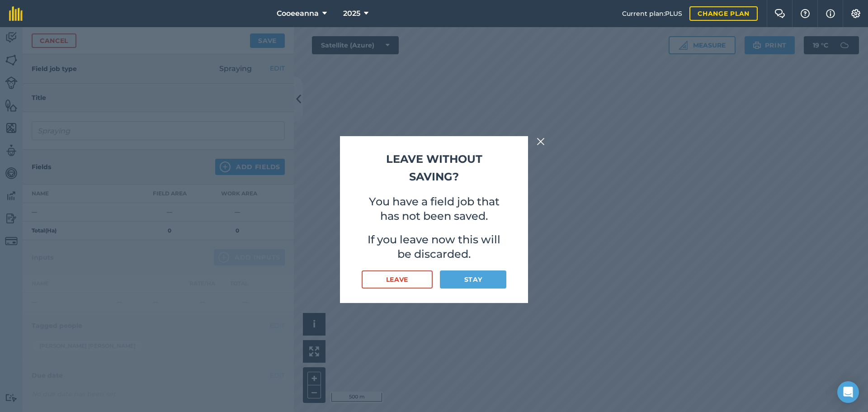  What do you see at coordinates (397, 280) in the screenshot?
I see `button: Leave` at bounding box center [397, 280].